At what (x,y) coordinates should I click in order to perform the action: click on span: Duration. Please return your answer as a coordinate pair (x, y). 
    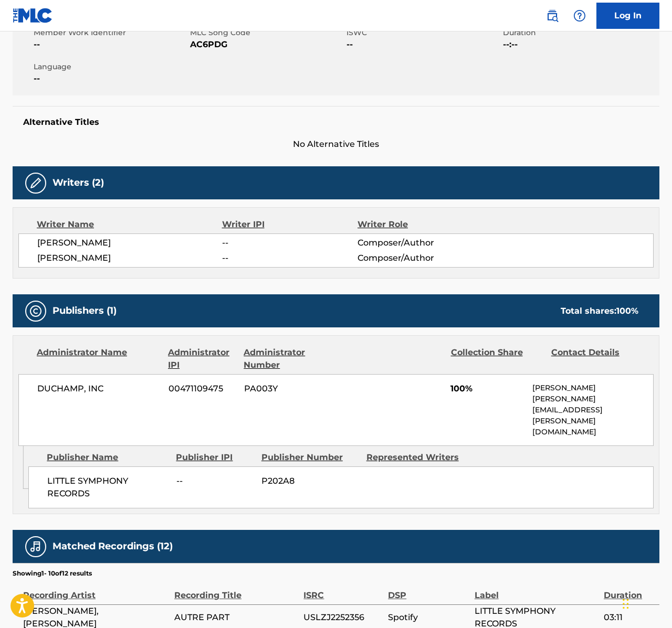
    Looking at the image, I should click on (579, 32).